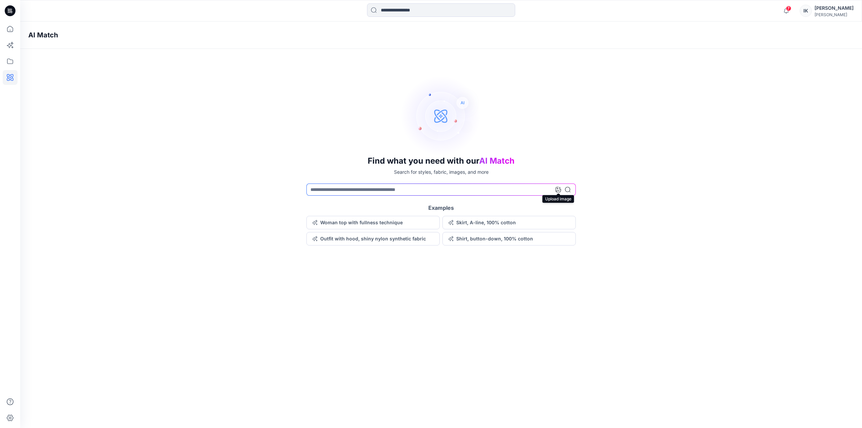  I want to click on h3: Find what you need with our, so click(441, 161).